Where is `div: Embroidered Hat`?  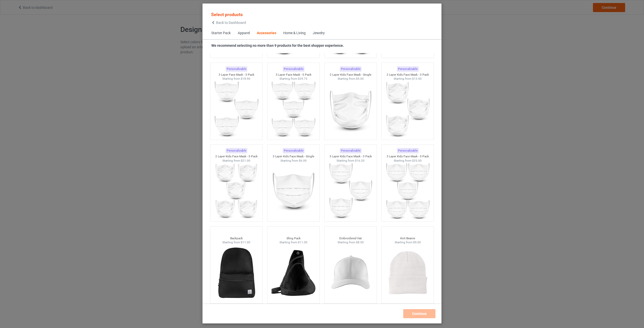 div: Embroidered Hat is located at coordinates (351, 238).